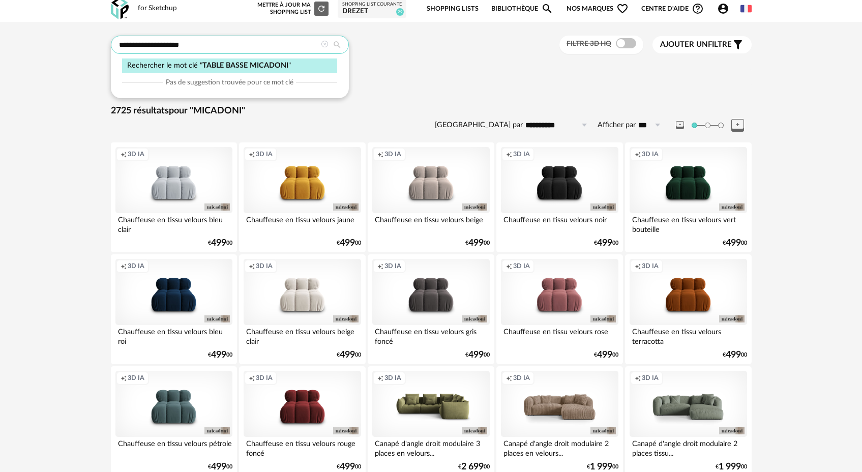 This screenshot has width=862, height=472. What do you see at coordinates (292, 9) in the screenshot?
I see `div: Mettre à jour ma Shopping List` at bounding box center [292, 9].